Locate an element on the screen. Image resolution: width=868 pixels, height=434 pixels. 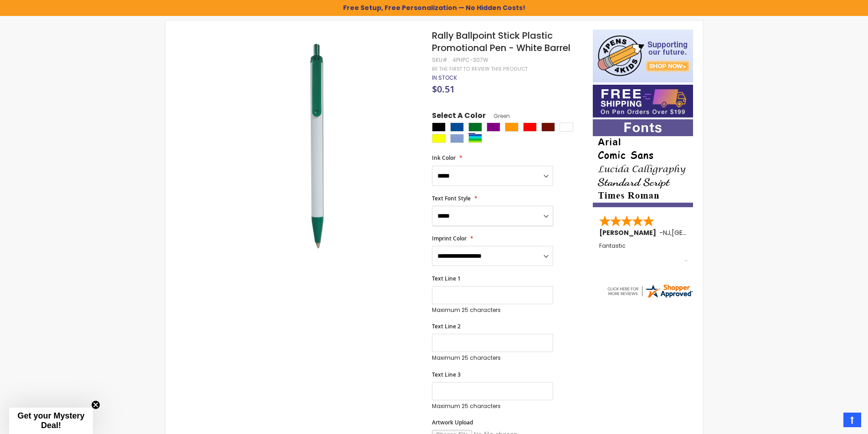
div: Maroon is located at coordinates (549, 127).